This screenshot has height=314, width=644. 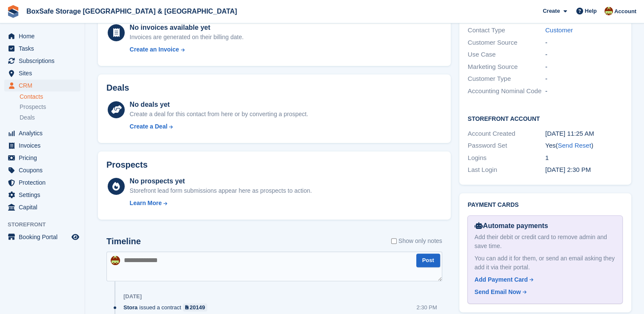 I want to click on div: Last Login, so click(x=507, y=170).